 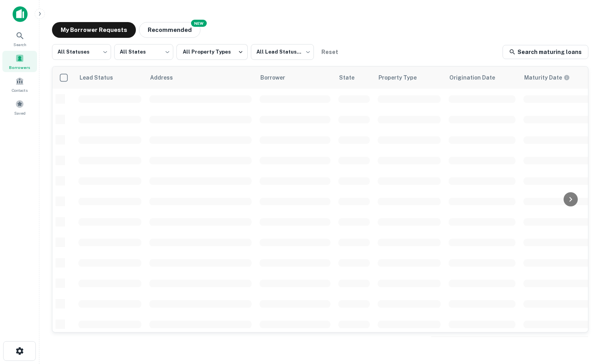 I want to click on th: Address, so click(x=200, y=78).